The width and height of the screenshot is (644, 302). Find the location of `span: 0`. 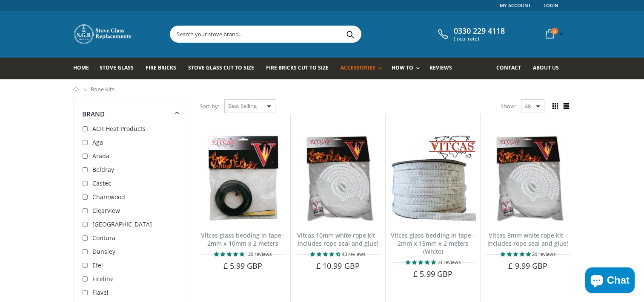

span: 0 is located at coordinates (555, 31).